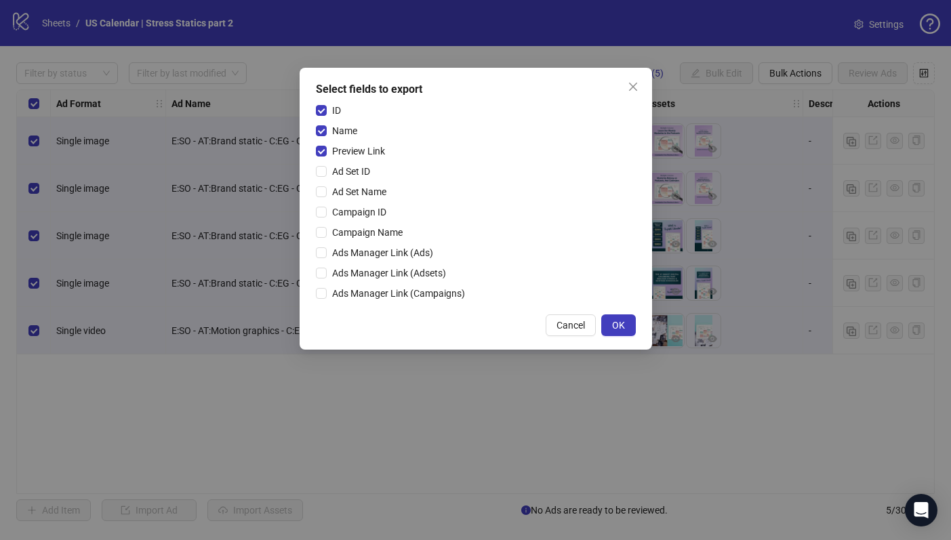 The height and width of the screenshot is (540, 951). Describe the element at coordinates (389, 273) in the screenshot. I see `span: Ads Manager Link (Adsets)` at that location.